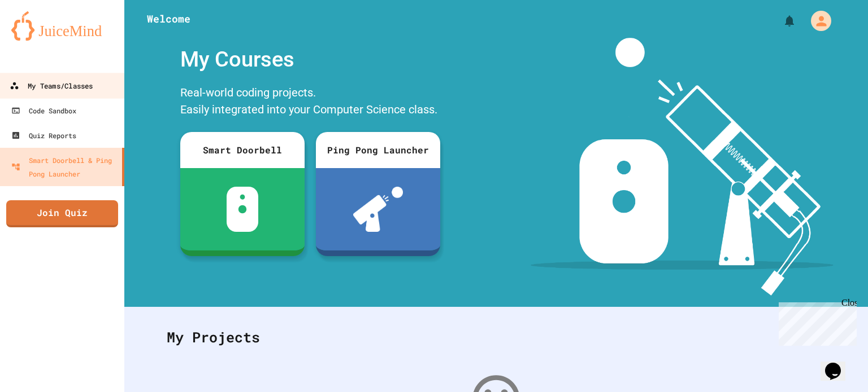 The height and width of the screenshot is (392, 868). I want to click on div: My Account, so click(816, 21).